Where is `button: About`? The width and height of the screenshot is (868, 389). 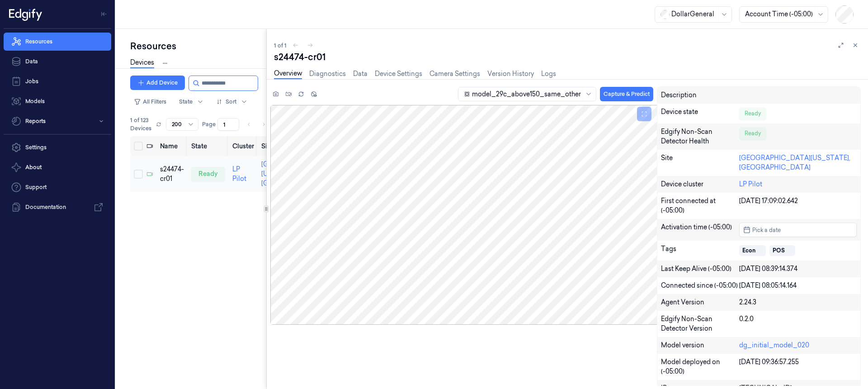 button: About is located at coordinates (57, 167).